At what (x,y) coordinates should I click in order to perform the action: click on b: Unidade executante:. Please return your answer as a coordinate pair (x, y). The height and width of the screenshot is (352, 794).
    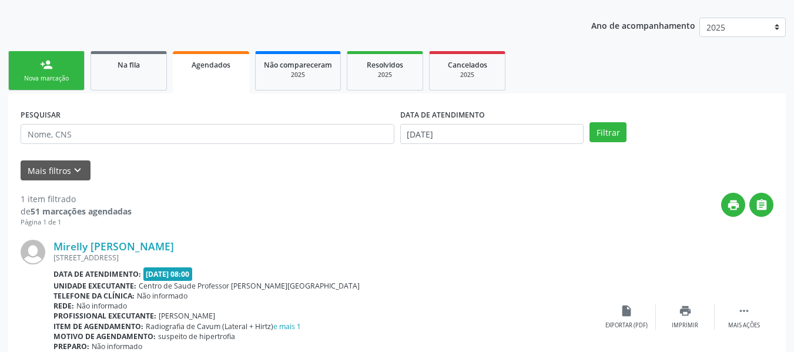
    Looking at the image, I should click on (95, 286).